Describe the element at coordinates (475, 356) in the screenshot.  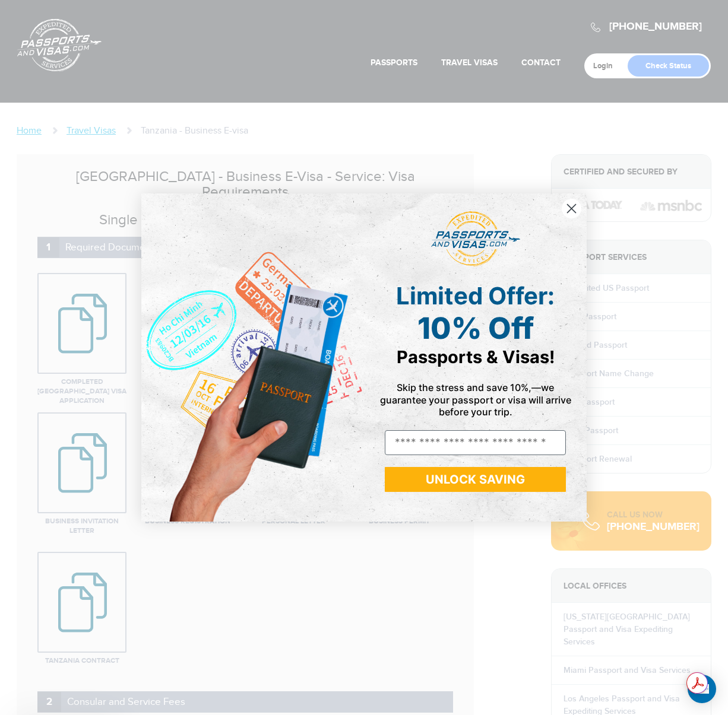
I see `span: Passports & Visas!` at that location.